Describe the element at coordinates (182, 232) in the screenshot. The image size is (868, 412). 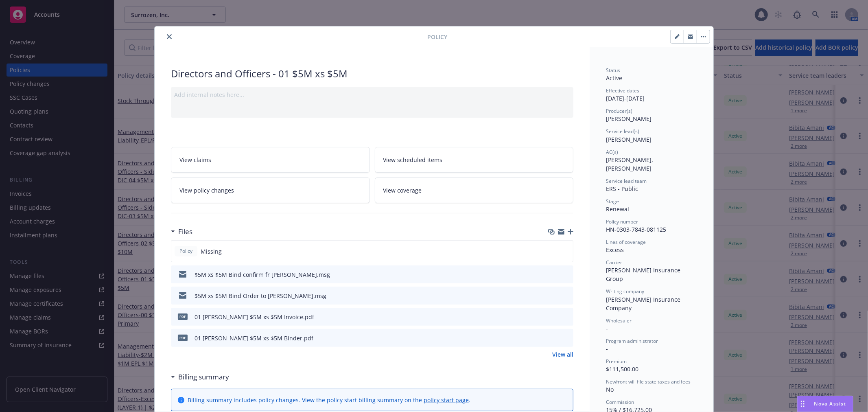
I see `div: Files` at that location.